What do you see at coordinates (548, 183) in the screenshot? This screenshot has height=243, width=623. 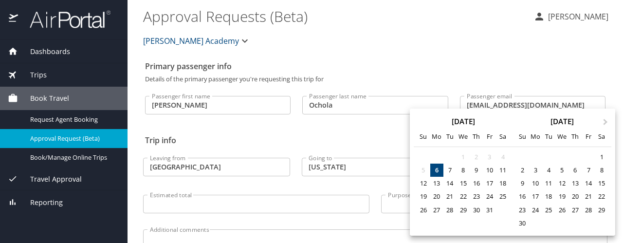 I see `div: Choose Tuesday, November 11th, 2025` at bounding box center [548, 183].